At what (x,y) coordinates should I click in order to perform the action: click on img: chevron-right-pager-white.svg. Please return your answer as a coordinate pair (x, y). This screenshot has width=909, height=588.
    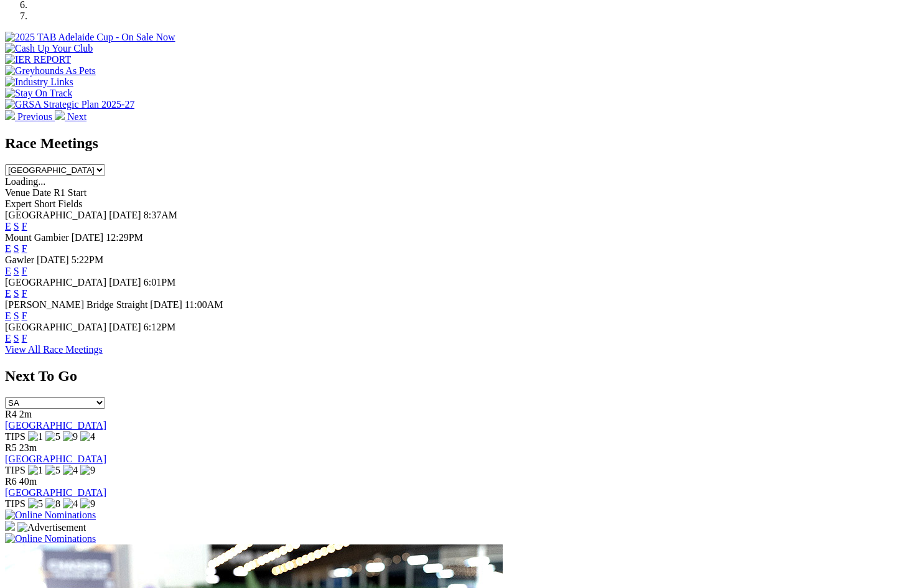
    Looking at the image, I should click on (60, 115).